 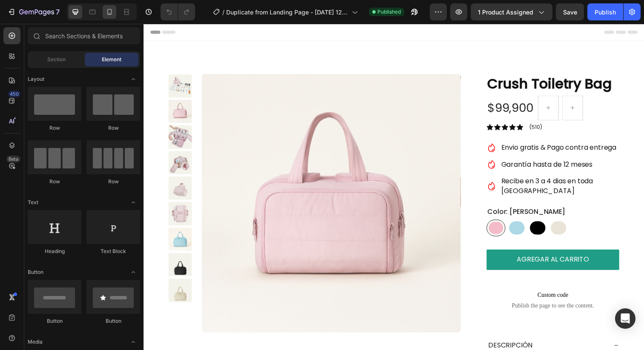 I want to click on p: Garantía hasta de 12 meses, so click(x=425, y=144).